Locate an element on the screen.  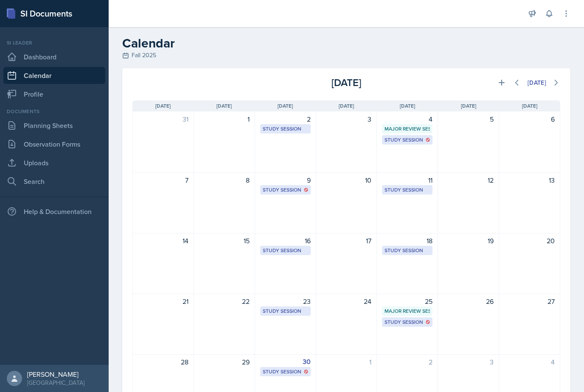
div: Si leader is located at coordinates (54, 43).